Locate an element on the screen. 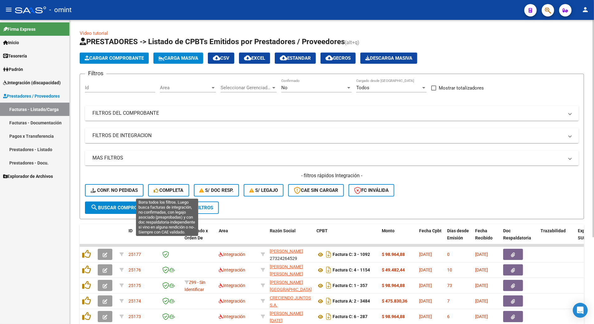 Image resolution: width=594 pixels, height=324 pixels. span: Fecha Recibido is located at coordinates (484, 234).